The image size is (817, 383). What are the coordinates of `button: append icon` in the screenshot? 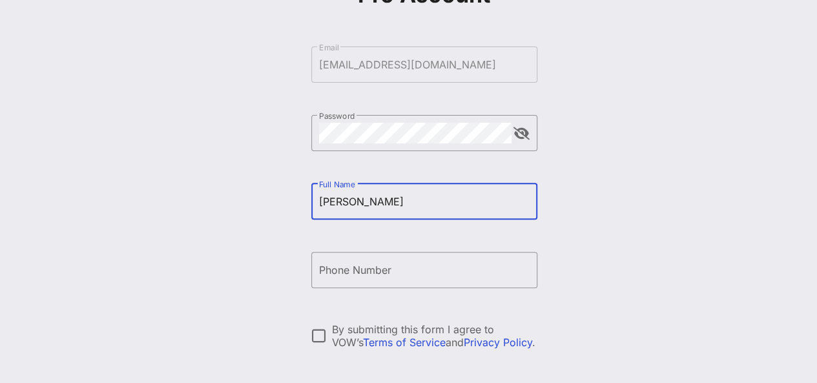 It's located at (521, 134).